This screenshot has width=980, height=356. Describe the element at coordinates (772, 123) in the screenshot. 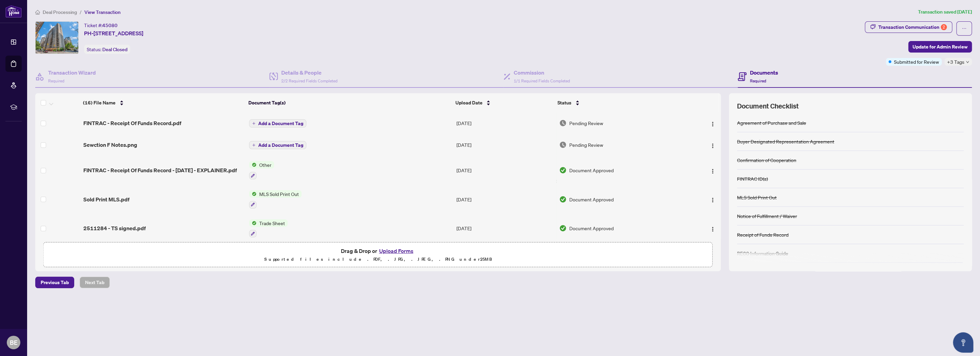

I see `div: Agreement of Purchase and Sale` at that location.